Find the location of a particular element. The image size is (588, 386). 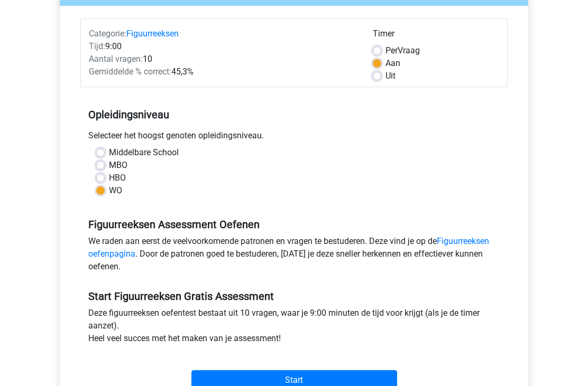

h5: Figuurreeksen Assessment Oefenen is located at coordinates (294, 225).